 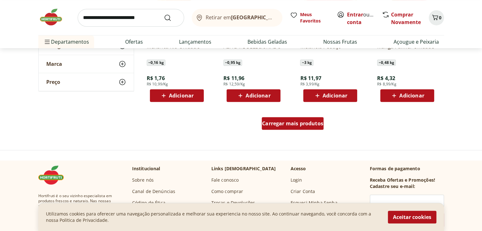 What do you see at coordinates (47, 42) in the screenshot?
I see `button: Menu` at bounding box center [47, 42].